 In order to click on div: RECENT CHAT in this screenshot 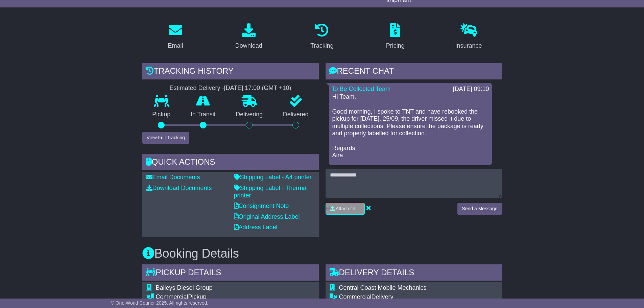, I will do `click(414, 72)`.